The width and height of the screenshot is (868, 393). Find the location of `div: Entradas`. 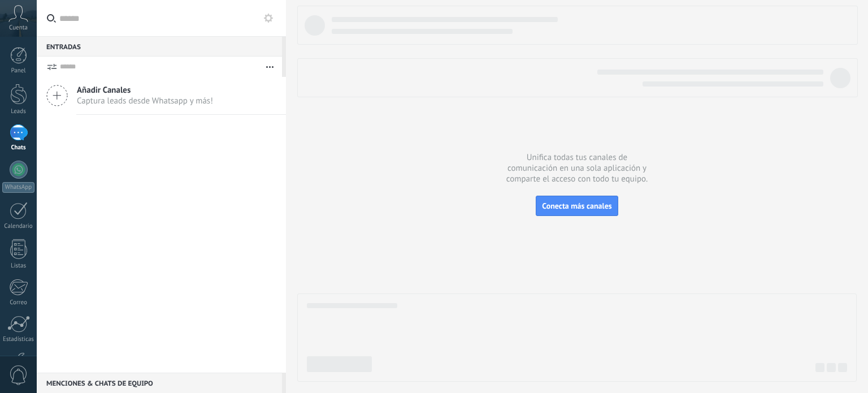

div: Entradas is located at coordinates (160, 46).